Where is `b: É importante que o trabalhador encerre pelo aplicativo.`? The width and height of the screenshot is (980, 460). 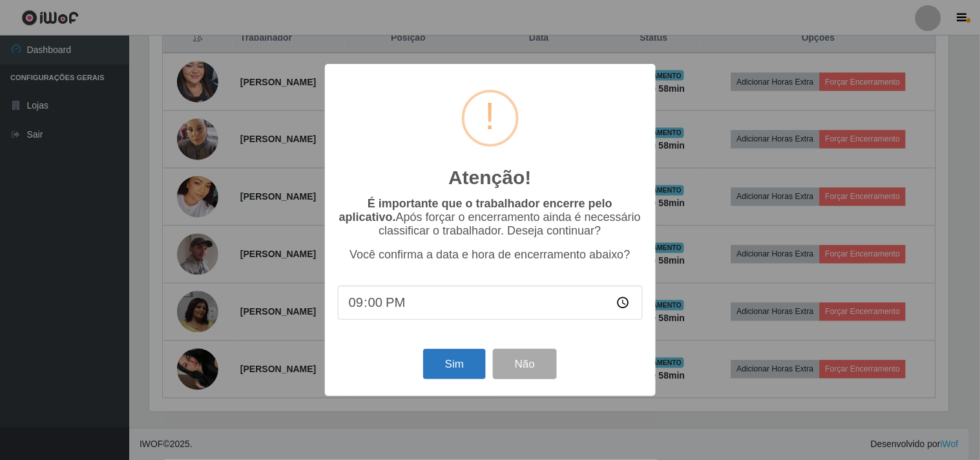
b: É importante que o trabalhador encerre pelo aplicativo. is located at coordinates (475, 210).